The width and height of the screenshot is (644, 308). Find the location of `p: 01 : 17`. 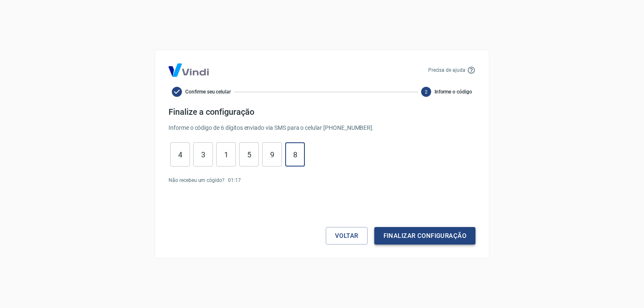

p: 01 : 17 is located at coordinates (234, 180).